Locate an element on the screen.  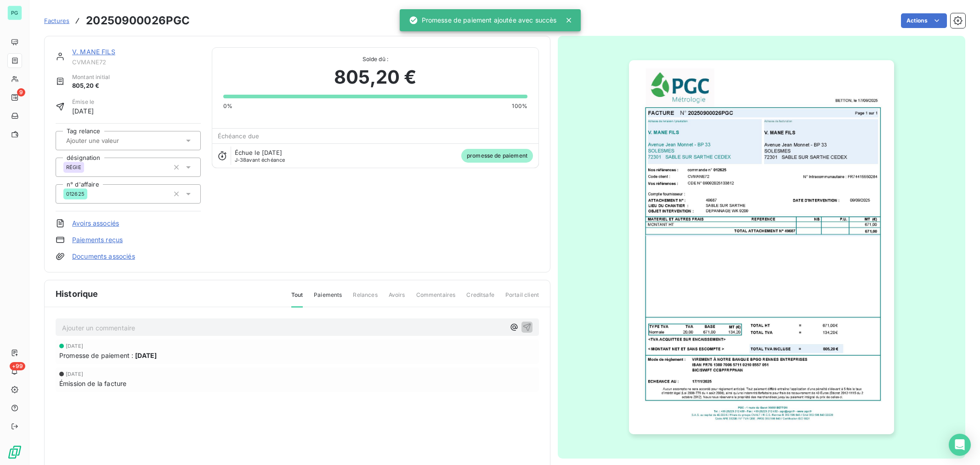
span: Portail client is located at coordinates (522, 299).